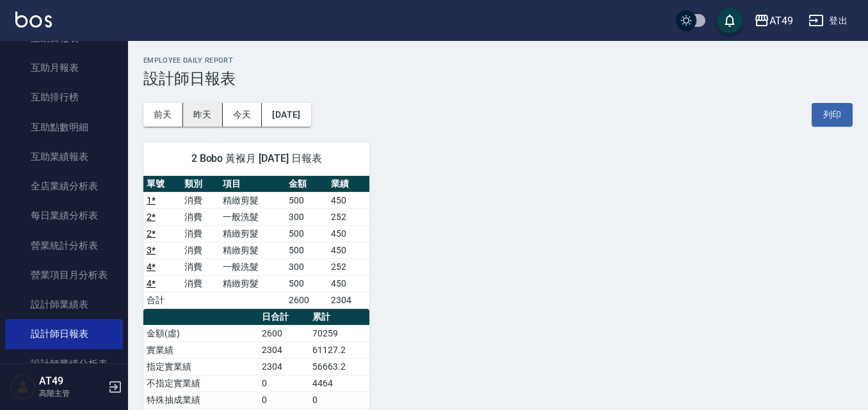 The image size is (868, 410). What do you see at coordinates (64, 364) in the screenshot?
I see `a: 設計師業績分析表` at bounding box center [64, 364].